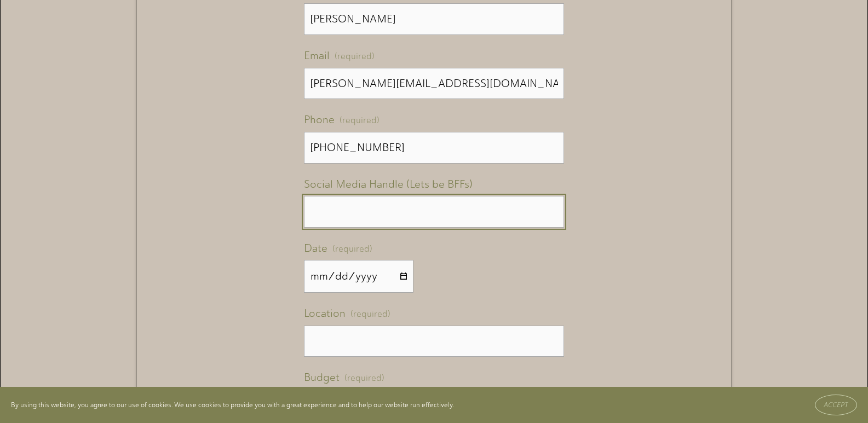 The height and width of the screenshot is (423, 868). Describe the element at coordinates (317, 56) in the screenshot. I see `span: Email` at that location.